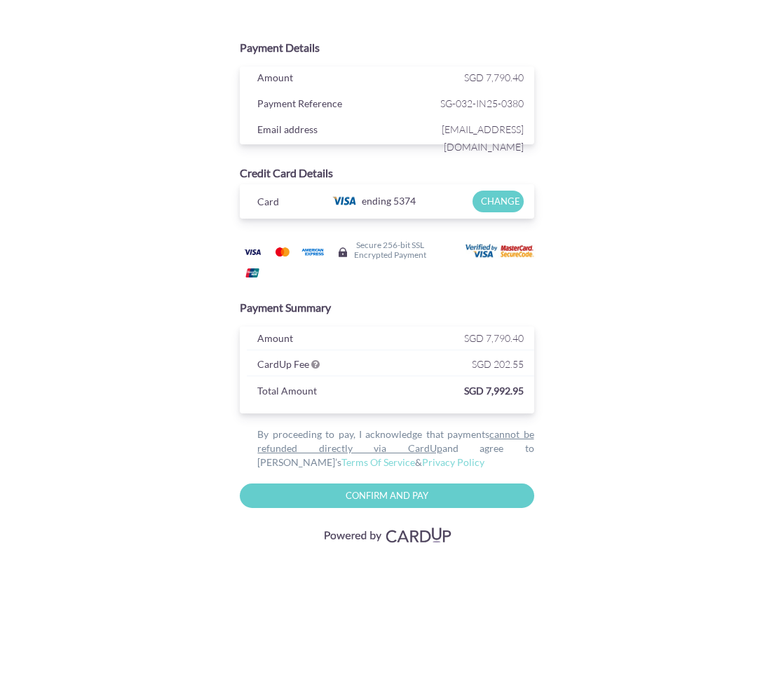  What do you see at coordinates (318, 131) in the screenshot?
I see `div: Email address` at bounding box center [318, 131].